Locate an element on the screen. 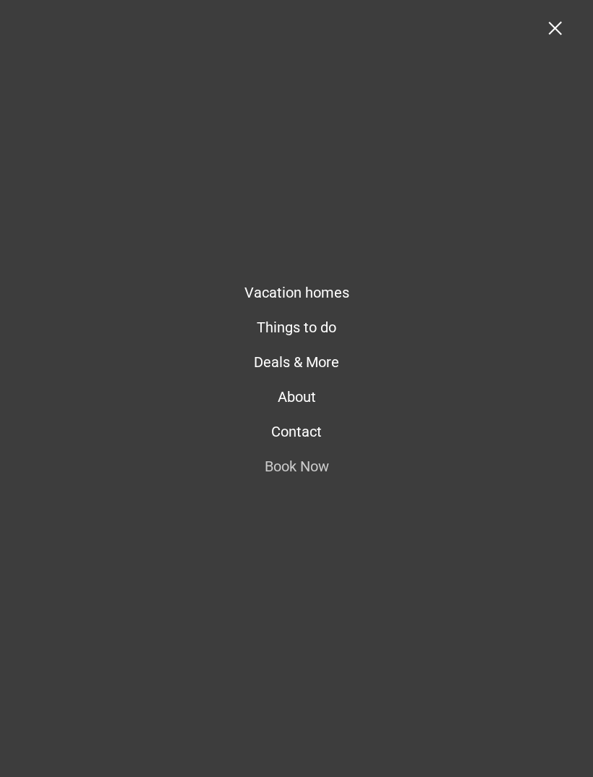  a: Contact is located at coordinates (297, 431).